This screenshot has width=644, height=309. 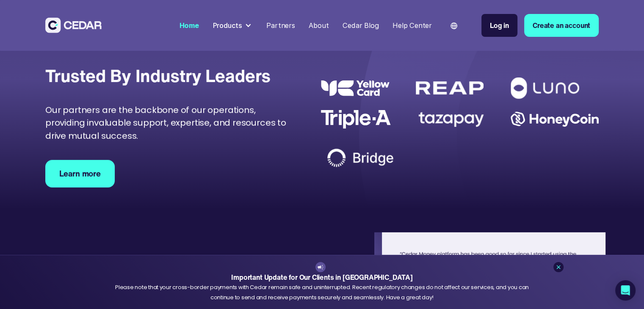 What do you see at coordinates (319, 25) in the screenshot?
I see `a: About` at bounding box center [319, 25].